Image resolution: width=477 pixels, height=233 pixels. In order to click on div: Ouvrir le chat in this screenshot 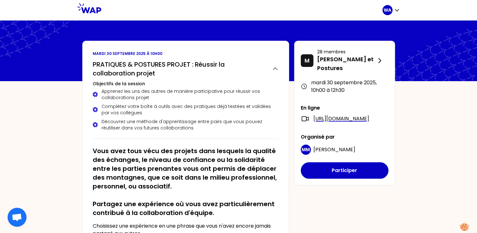, I will do `click(17, 217)`.